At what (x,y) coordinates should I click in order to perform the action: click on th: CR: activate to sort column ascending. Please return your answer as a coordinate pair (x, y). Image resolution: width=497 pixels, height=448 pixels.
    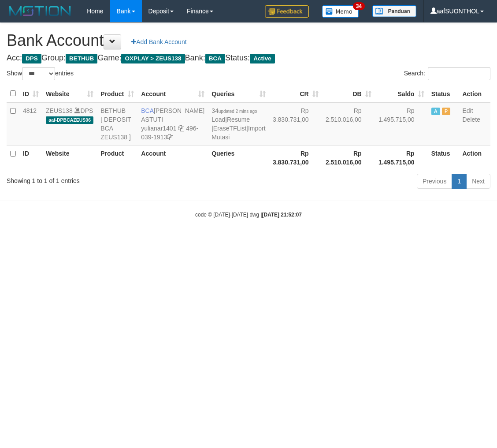
    Looking at the image, I should click on (296, 94).